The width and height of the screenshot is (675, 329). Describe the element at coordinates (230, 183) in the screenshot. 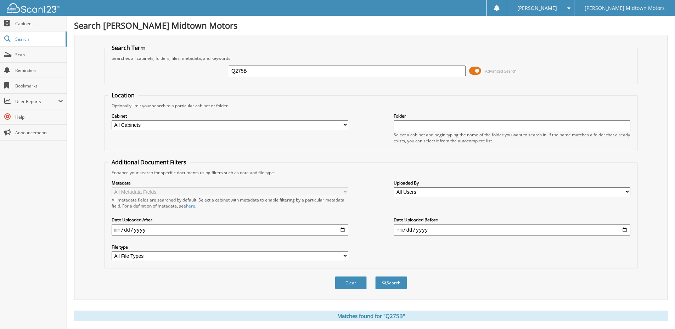

I see `label: Metadata` at that location.